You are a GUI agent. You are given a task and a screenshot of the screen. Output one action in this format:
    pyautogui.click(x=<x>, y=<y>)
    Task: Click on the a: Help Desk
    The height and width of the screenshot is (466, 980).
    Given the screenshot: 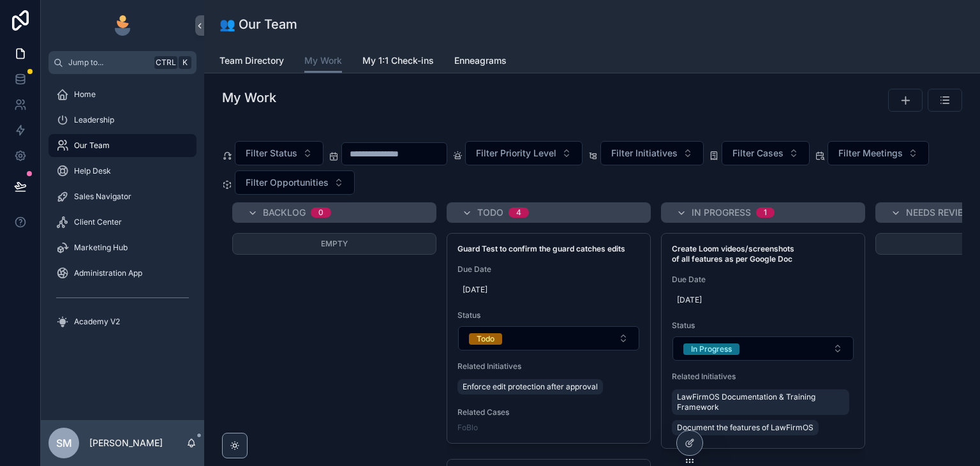 What is the action you would take?
    pyautogui.click(x=122, y=171)
    